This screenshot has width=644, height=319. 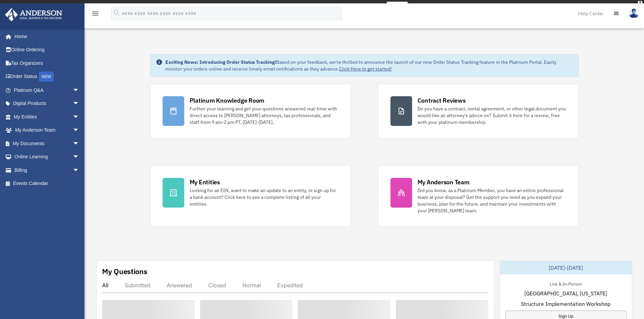 I want to click on a: Tax Organizers, so click(x=47, y=63).